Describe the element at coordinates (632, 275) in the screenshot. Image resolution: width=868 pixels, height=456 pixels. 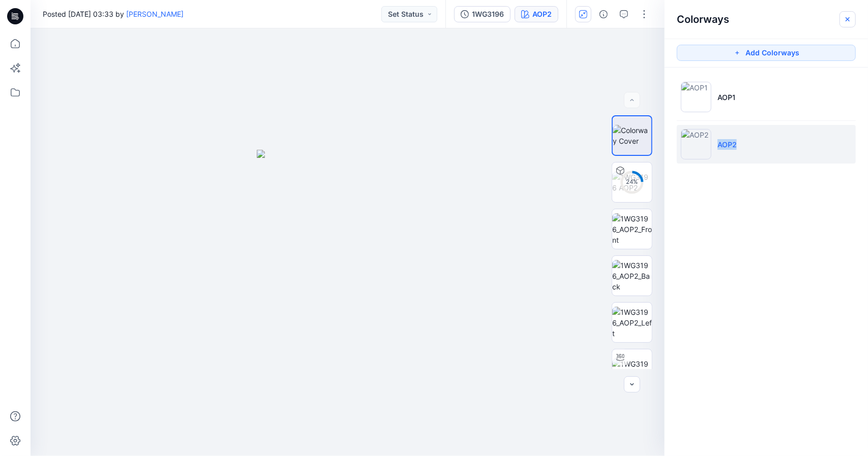
I see `img: 1WG3196_AOP2_Back` at that location.